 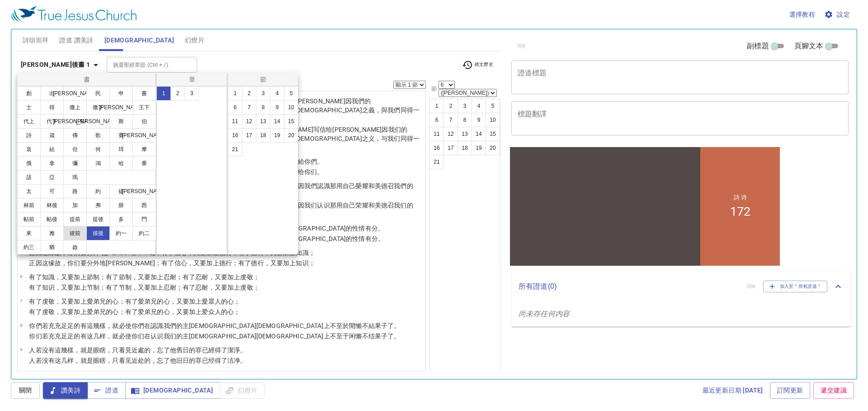 I want to click on button: 11, so click(x=235, y=121).